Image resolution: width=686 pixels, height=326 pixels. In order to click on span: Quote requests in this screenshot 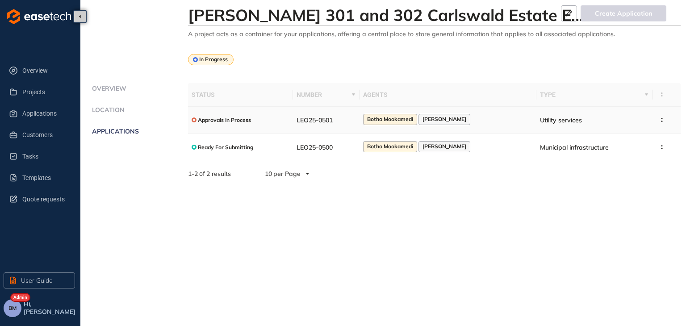, I will do `click(45, 199)`.